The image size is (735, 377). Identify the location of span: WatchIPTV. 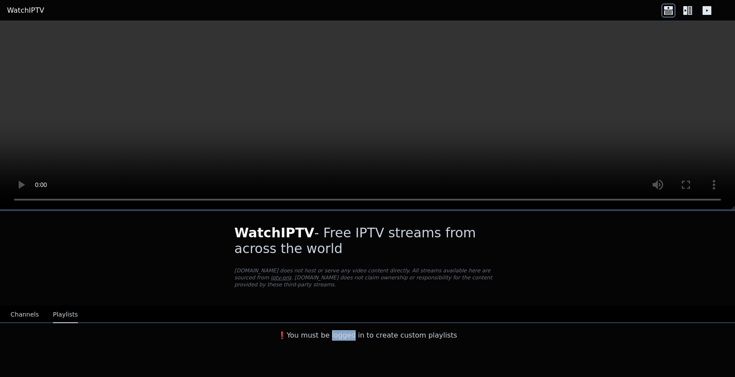
(274, 232).